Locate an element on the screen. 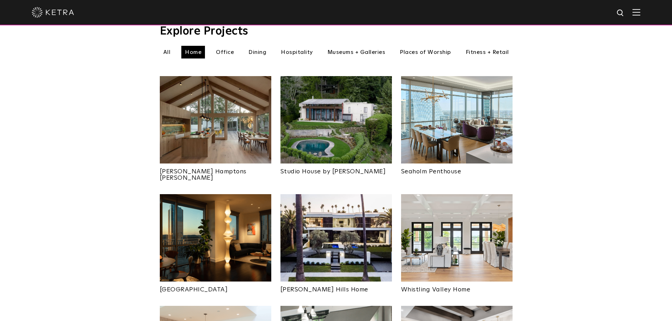  li: Museums + Galleries is located at coordinates (356, 52).